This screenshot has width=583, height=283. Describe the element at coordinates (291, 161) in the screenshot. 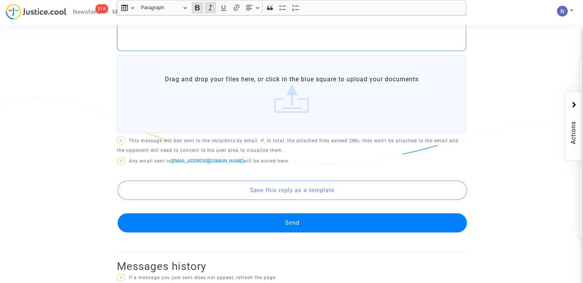

I see `p: Any email sent to will be stored here.` at that location.